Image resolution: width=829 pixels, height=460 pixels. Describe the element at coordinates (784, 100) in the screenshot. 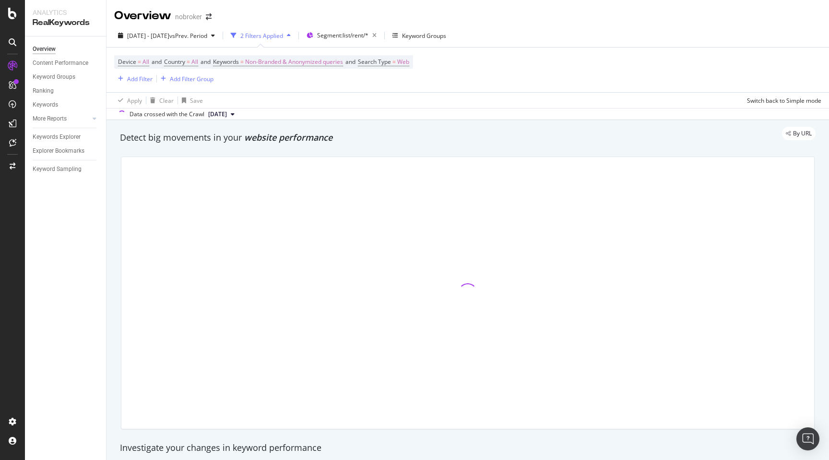

I see `div: Switch back to Simple mode` at that location.